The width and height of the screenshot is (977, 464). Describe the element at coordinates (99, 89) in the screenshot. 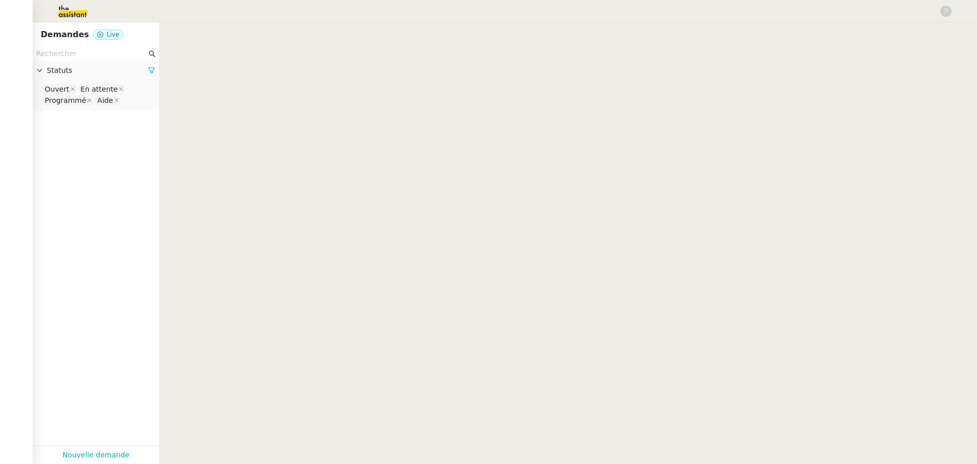

I see `div: En attente` at that location.